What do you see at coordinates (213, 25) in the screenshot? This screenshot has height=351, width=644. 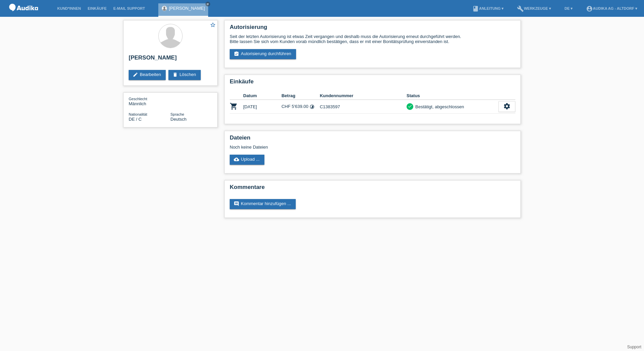 I see `i: star_border` at bounding box center [213, 25].